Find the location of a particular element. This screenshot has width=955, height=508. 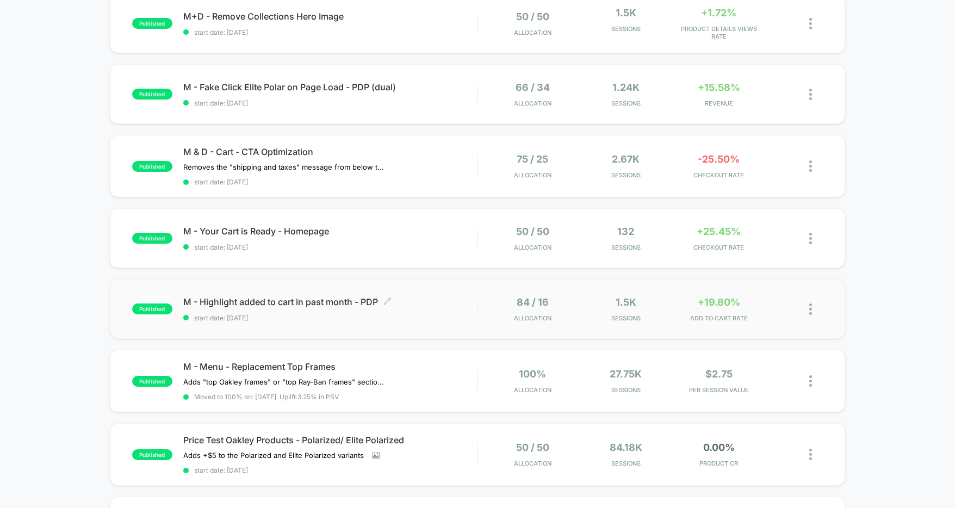

span: PRODUCT CR is located at coordinates (718, 463).